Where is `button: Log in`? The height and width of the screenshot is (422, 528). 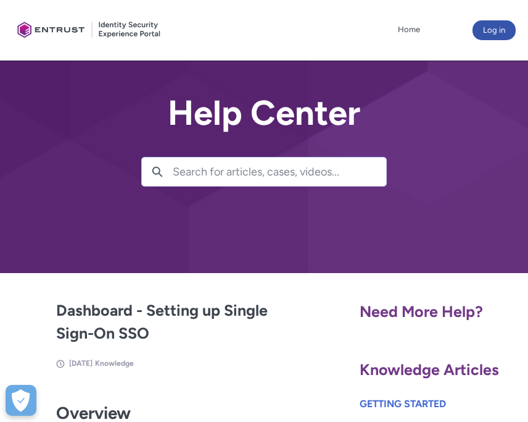
button: Log in is located at coordinates (494, 30).